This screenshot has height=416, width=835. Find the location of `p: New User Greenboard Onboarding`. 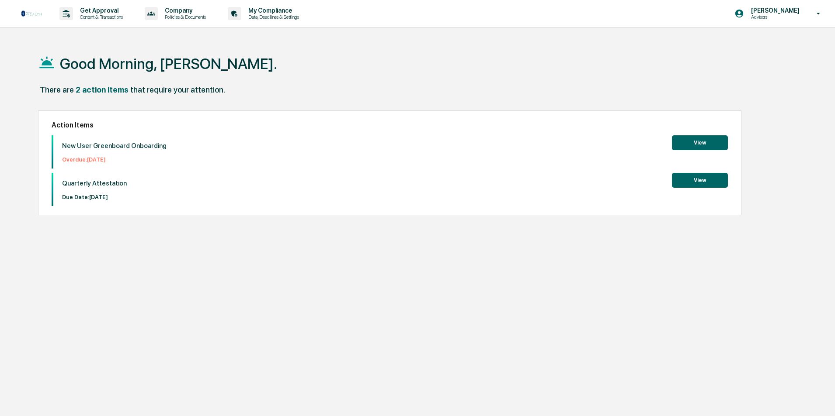

p: New User Greenboard Onboarding is located at coordinates (114, 146).